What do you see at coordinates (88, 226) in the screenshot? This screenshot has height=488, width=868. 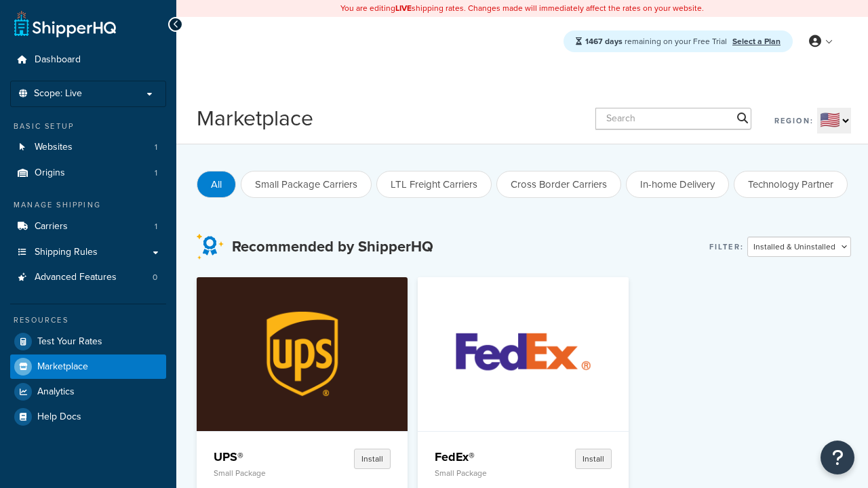 I see `a: Carriers1` at bounding box center [88, 226].